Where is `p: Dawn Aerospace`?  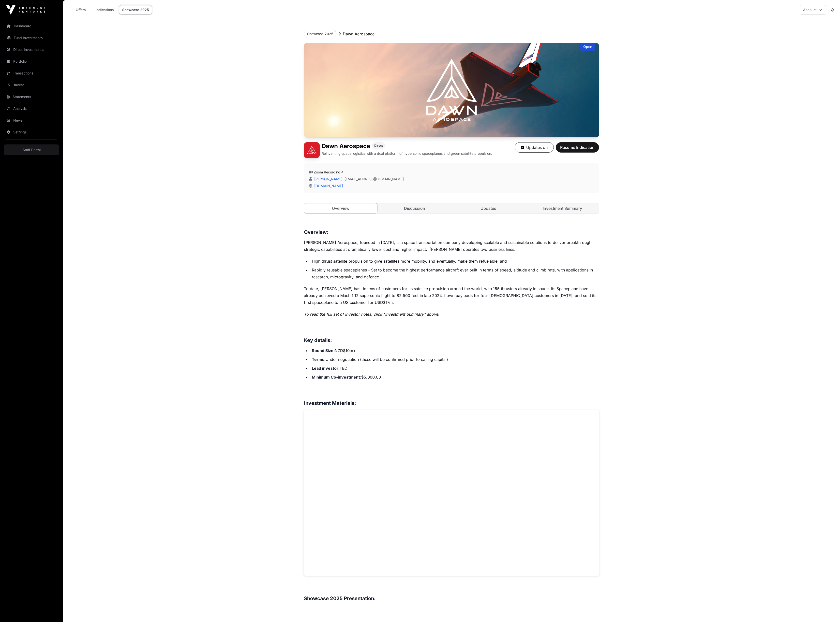
p: Dawn Aerospace is located at coordinates (359, 34).